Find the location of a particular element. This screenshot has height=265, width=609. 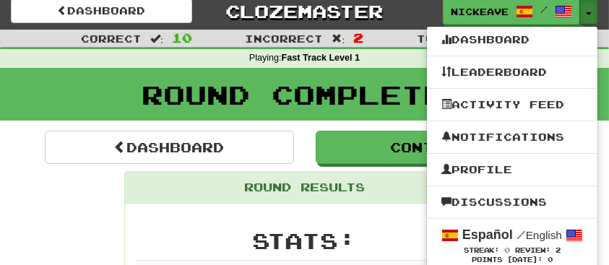

span: Streak: is located at coordinates (481, 250).